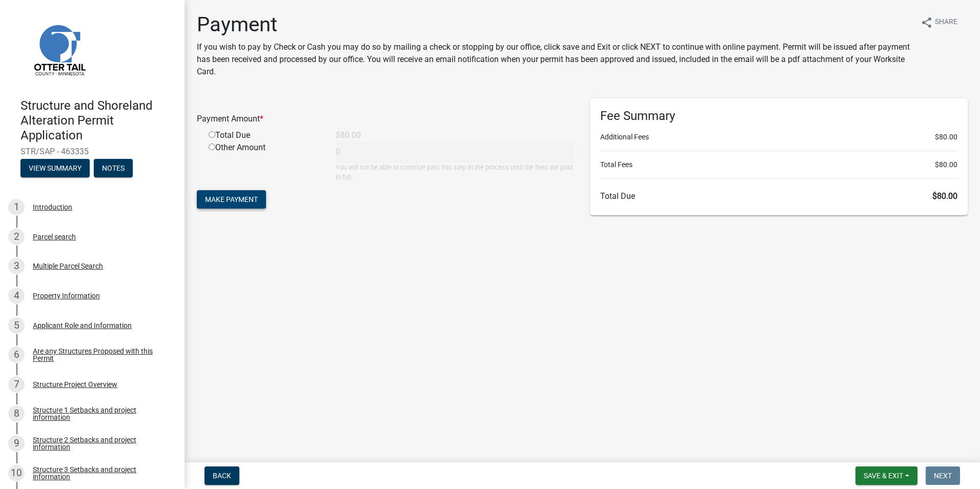 The image size is (980, 489). Describe the element at coordinates (17, 325) in the screenshot. I see `div: 5` at that location.